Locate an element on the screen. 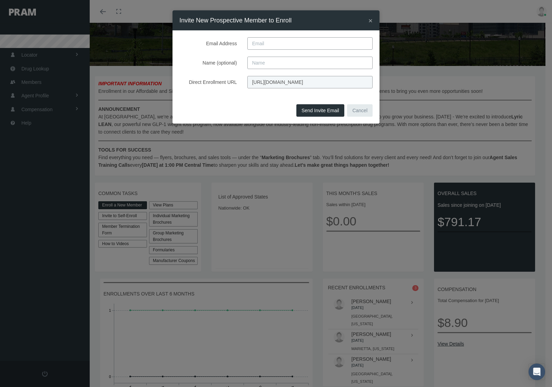 The height and width of the screenshot is (387, 552). button: Close is located at coordinates (371, 20).